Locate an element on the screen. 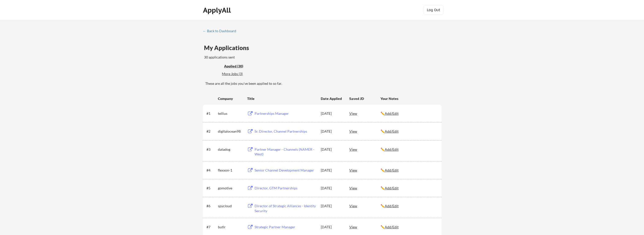  div: ApplyAll is located at coordinates (218, 10).